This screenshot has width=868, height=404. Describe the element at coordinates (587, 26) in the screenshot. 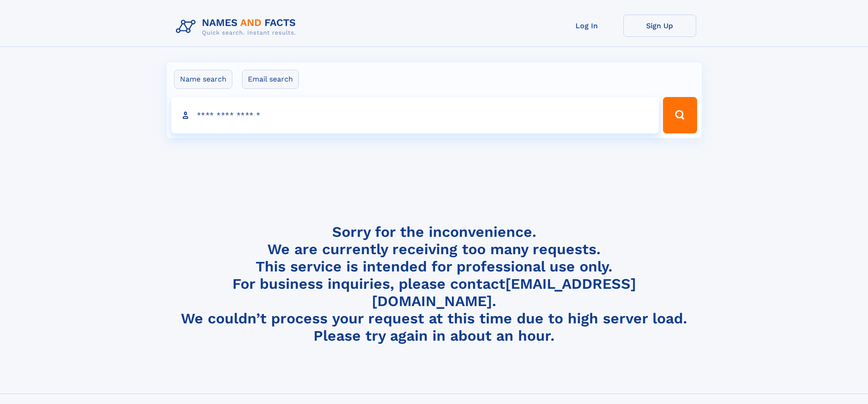

I see `a: Log In` at that location.